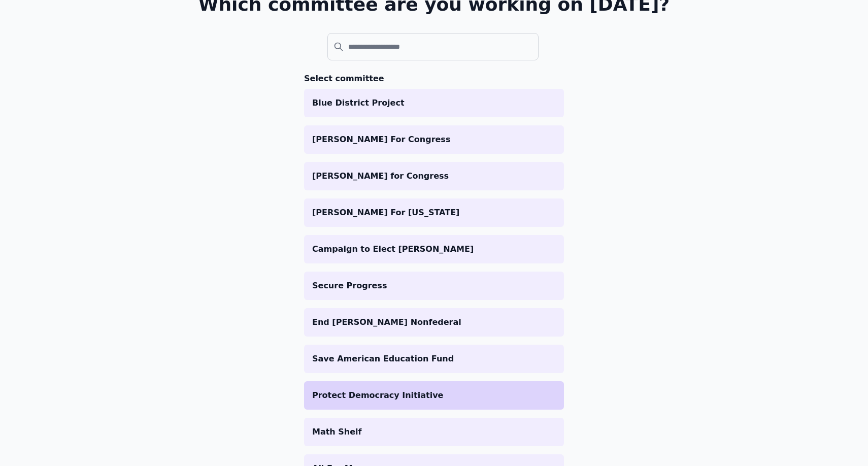 The height and width of the screenshot is (466, 868). I want to click on p: Secure Progress, so click(434, 286).